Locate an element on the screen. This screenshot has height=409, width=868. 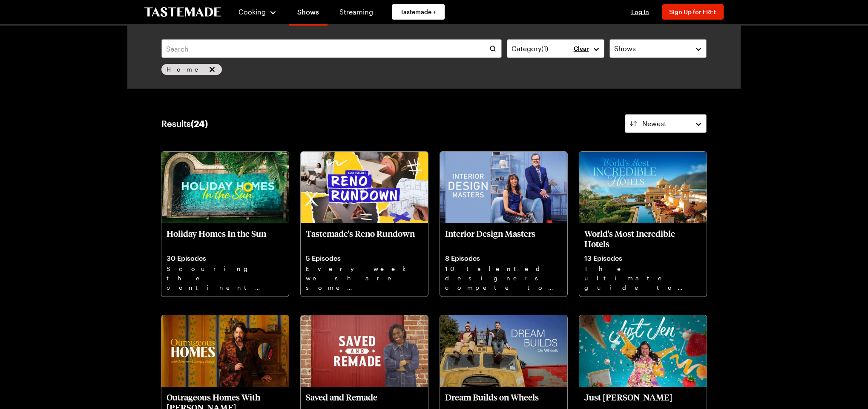
p: Interior Design Masters is located at coordinates (504, 239).